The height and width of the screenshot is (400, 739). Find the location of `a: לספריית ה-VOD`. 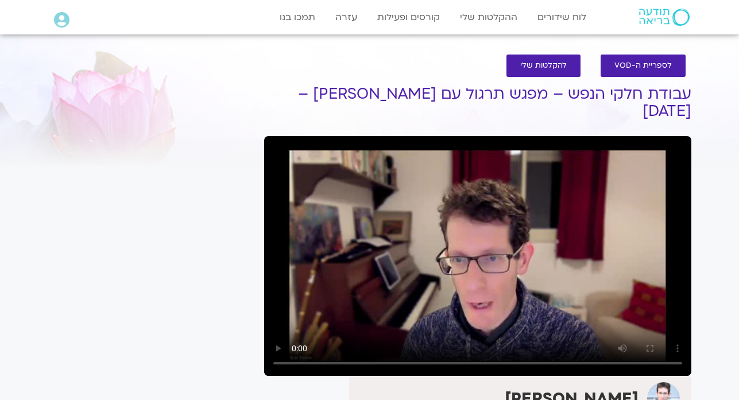

a: לספריית ה-VOD is located at coordinates (643, 65).